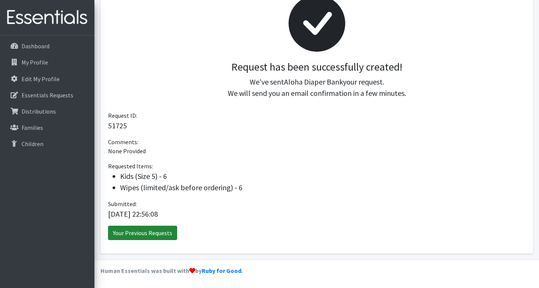 Image resolution: width=539 pixels, height=288 pixels. Describe the element at coordinates (35, 62) in the screenshot. I see `p: My Profile` at that location.